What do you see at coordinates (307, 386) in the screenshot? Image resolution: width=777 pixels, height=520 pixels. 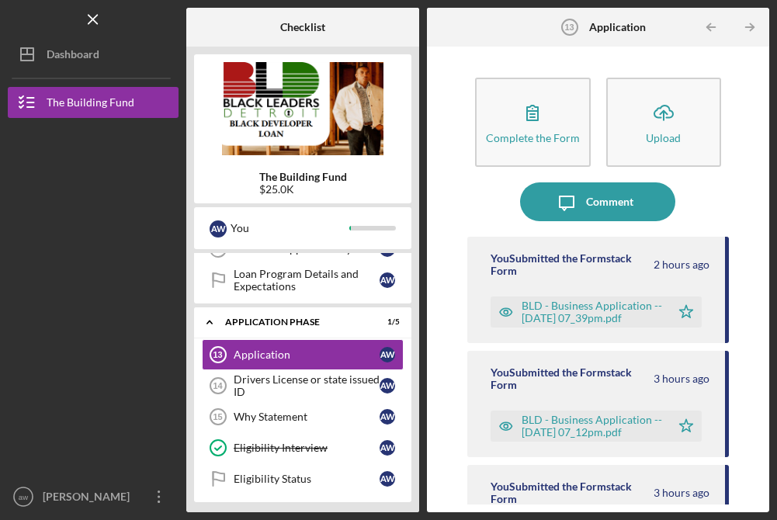 I see `div: Drivers License or state issued ID` at bounding box center [307, 386].